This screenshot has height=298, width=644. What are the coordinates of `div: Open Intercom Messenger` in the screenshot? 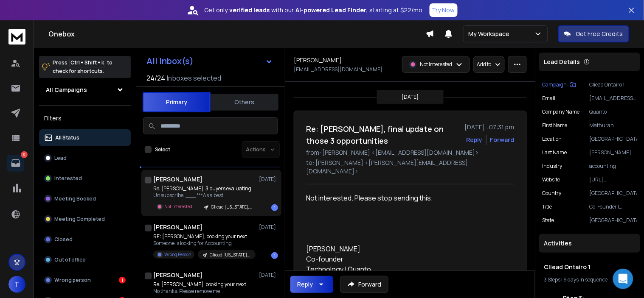 It's located at (623, 279).